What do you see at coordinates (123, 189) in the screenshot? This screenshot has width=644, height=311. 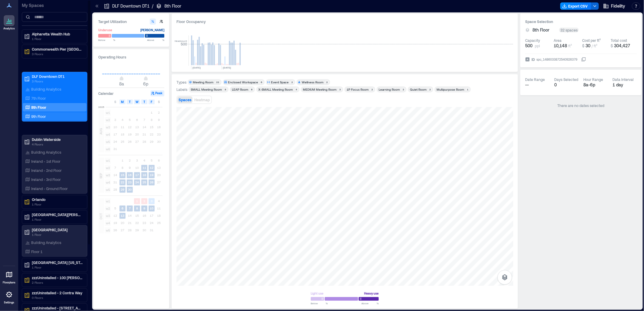 I see `text: 29` at bounding box center [123, 189].